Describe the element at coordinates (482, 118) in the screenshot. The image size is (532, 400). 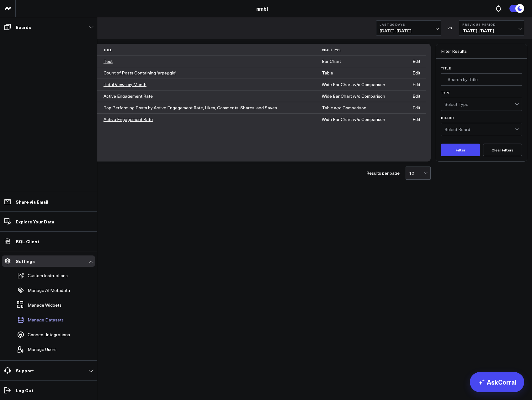
I see `label: Board` at that location.